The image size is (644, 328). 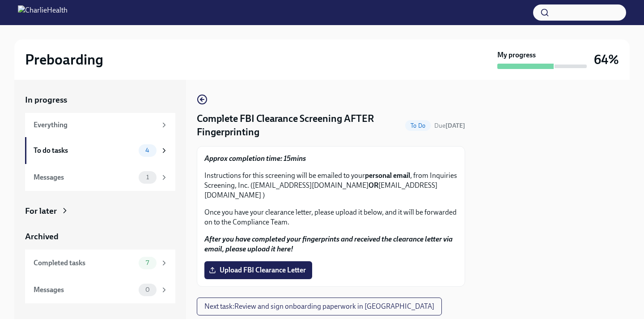 I want to click on strong: My progress, so click(x=516, y=55).